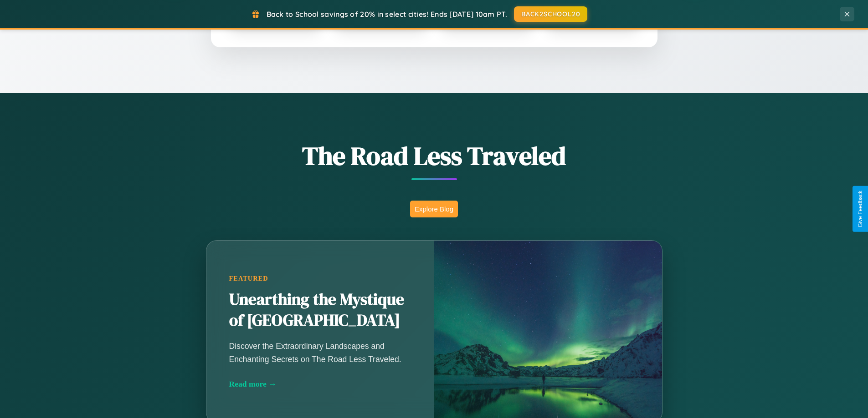  Describe the element at coordinates (434, 209) in the screenshot. I see `button: Explore Blog` at that location.